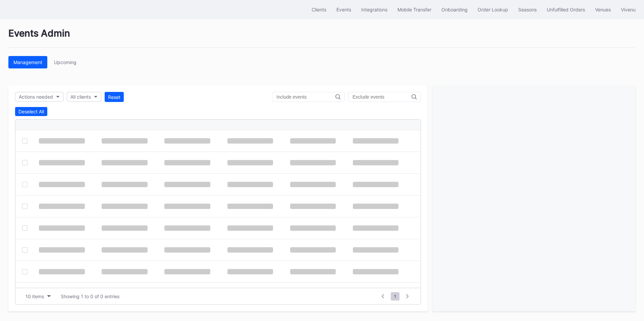 The width and height of the screenshot is (644, 321). Describe the element at coordinates (628, 10) in the screenshot. I see `button: Vivenu` at that location.